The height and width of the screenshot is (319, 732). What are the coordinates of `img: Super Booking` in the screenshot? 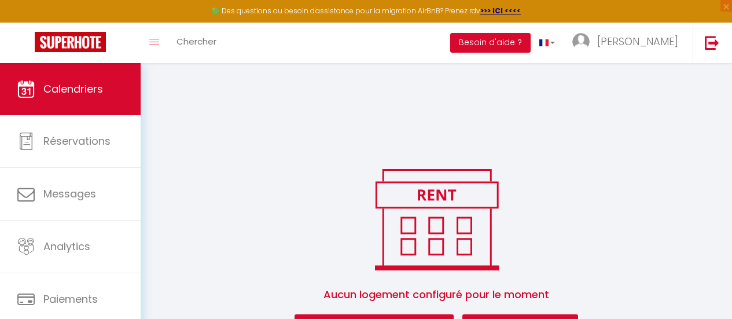 It's located at (70, 42).